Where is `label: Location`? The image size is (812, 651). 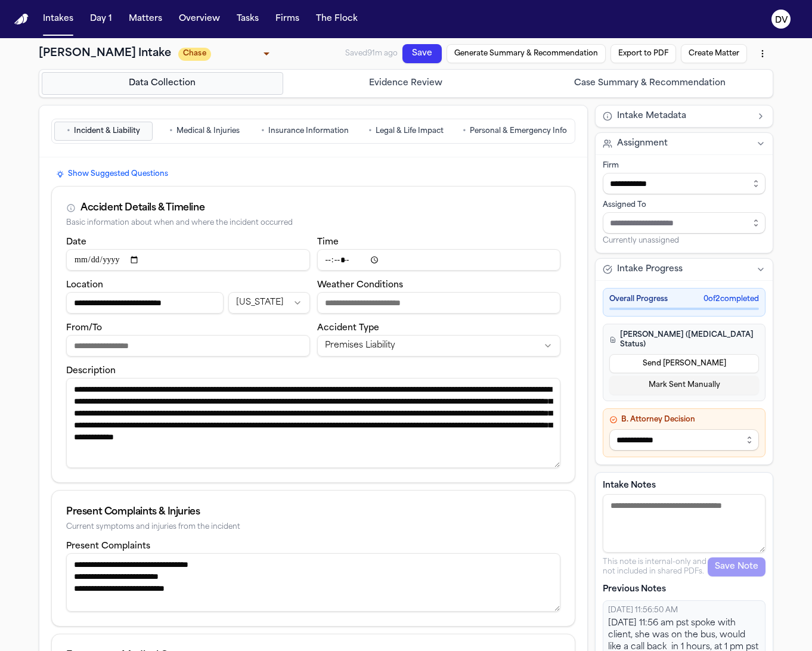 label: Location is located at coordinates (84, 285).